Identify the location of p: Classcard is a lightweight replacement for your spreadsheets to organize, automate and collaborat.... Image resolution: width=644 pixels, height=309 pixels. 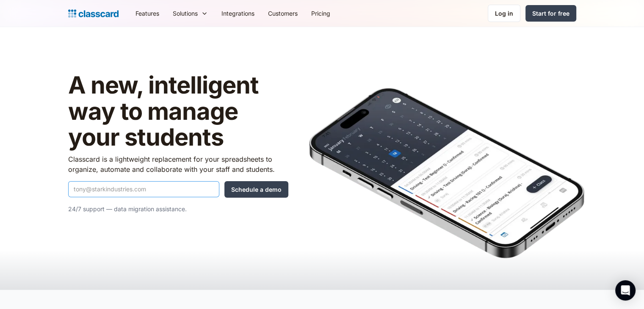
(178, 164).